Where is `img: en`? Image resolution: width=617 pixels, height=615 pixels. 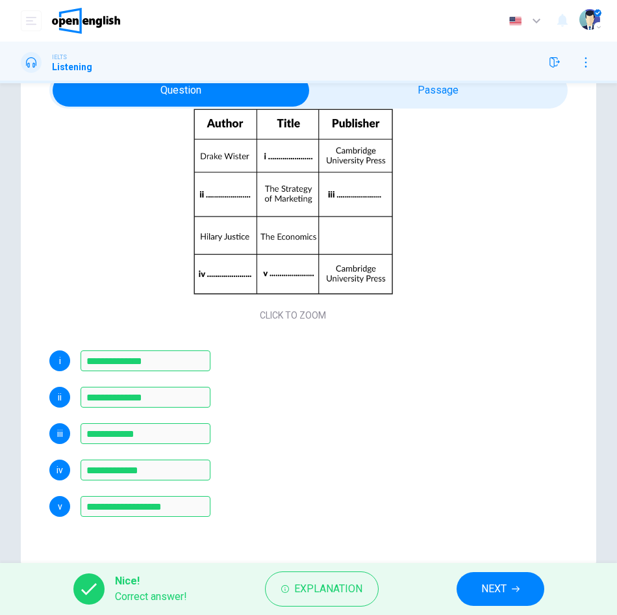
img: en is located at coordinates (515, 21).